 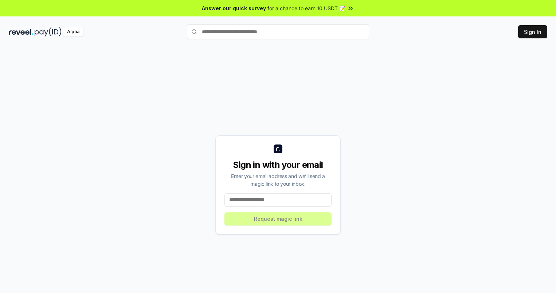 What do you see at coordinates (21, 32) in the screenshot?
I see `img: reveel_dark` at bounding box center [21, 32].